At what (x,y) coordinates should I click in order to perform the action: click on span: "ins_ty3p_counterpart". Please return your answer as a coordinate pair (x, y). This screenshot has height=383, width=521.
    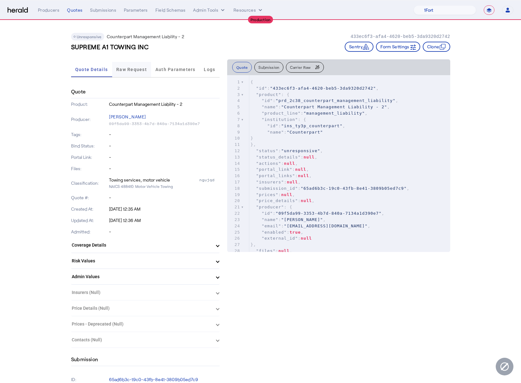
    Looking at the image, I should click on (312, 126).